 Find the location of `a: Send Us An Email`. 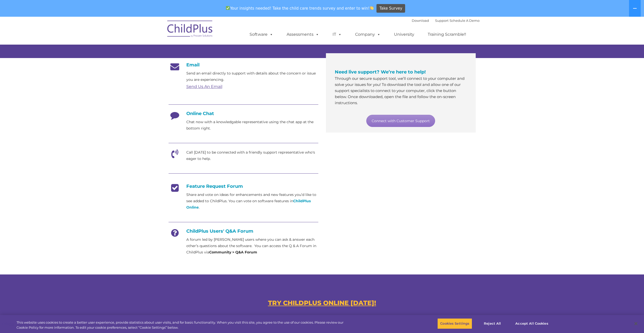

a: Send Us An Email is located at coordinates (204, 86).